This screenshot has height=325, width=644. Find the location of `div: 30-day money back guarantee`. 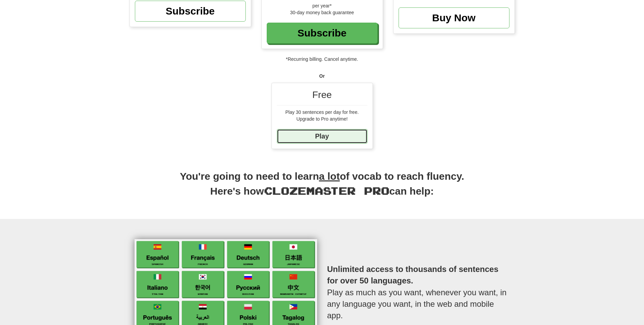

div: 30-day money back guarantee is located at coordinates (322, 12).